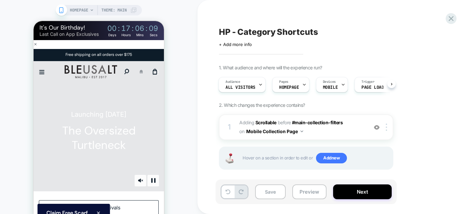  What do you see at coordinates (302, 131) in the screenshot?
I see `img: down arrow` at bounding box center [302, 131].